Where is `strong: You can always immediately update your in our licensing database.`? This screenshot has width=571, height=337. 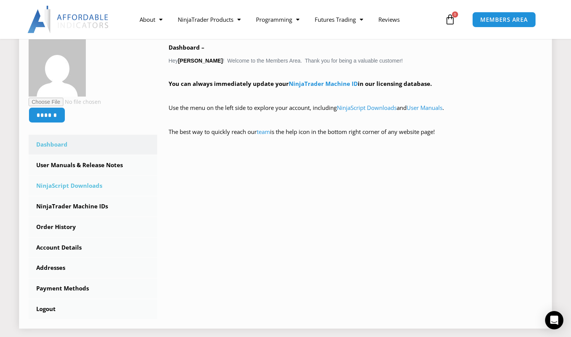 strong: You can always immediately update your in our licensing database. is located at coordinates (300, 84).